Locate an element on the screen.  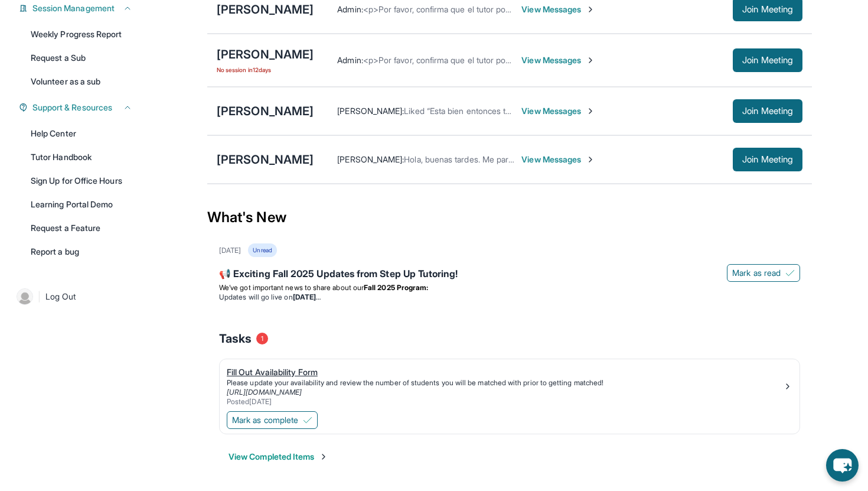
a: Fill Out Availability FormPlease update your availability and review the number of students you w... is located at coordinates (510, 384).